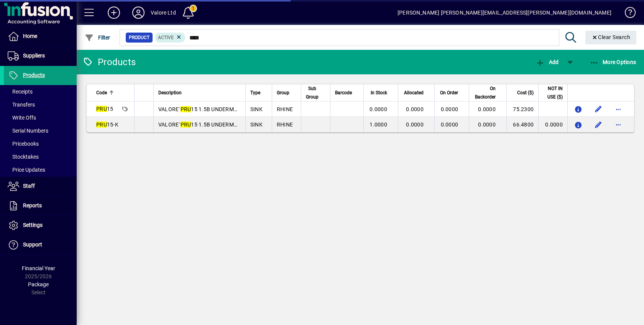 This screenshot has width=644, height=325. What do you see at coordinates (286, 93) in the screenshot?
I see `div: Group` at bounding box center [286, 93].